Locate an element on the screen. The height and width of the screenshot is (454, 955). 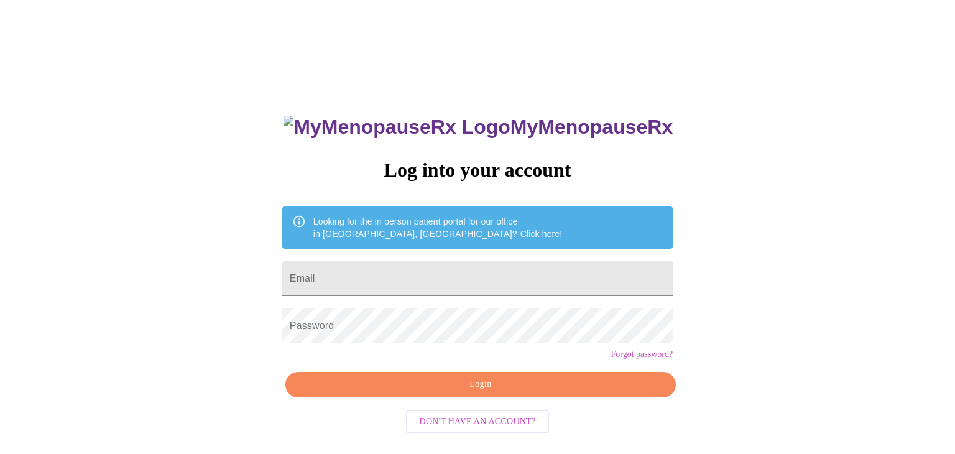
span: Login is located at coordinates (480, 384).